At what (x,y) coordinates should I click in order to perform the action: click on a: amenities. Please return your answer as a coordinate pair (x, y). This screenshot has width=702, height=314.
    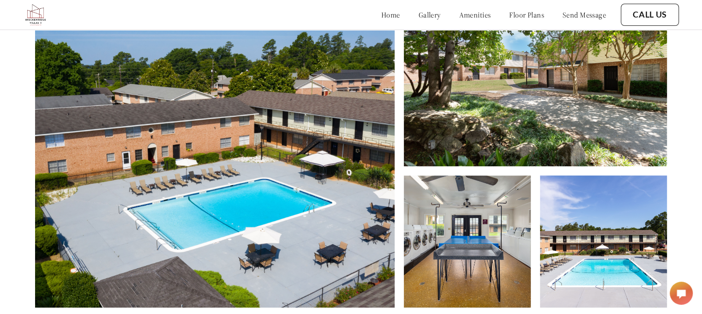
    Looking at the image, I should click on (475, 15).